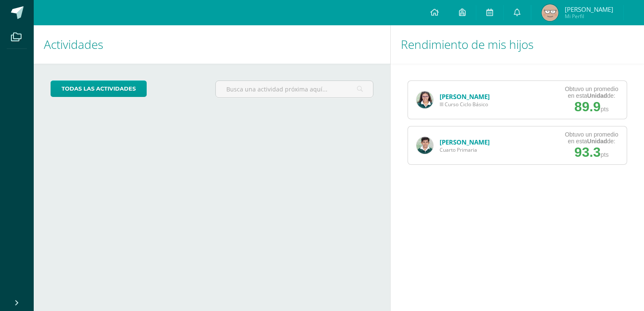  Describe the element at coordinates (212, 44) in the screenshot. I see `h1: Actividades` at that location.